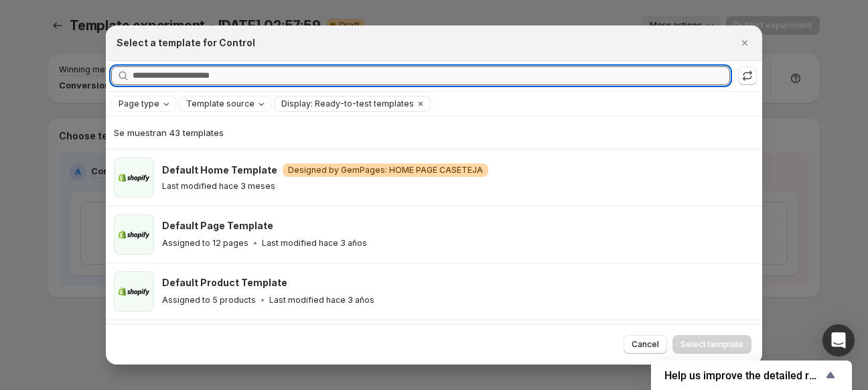  I want to click on div: Open Intercom Messenger, so click(839, 340).